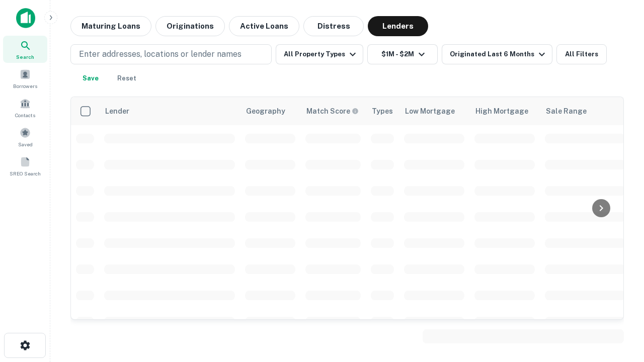  I want to click on span: Contacts, so click(25, 115).